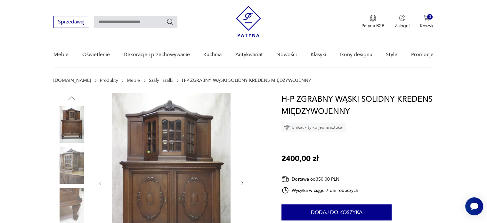 The image size is (487, 223). What do you see at coordinates (314, 127) in the screenshot?
I see `div: Unikat - tylko jedna sztuka!` at bounding box center [314, 127].